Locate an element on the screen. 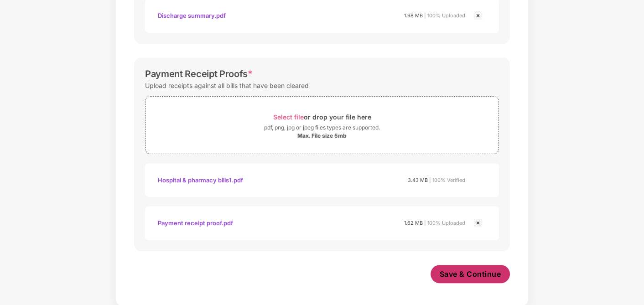 The width and height of the screenshot is (644, 305). span: 3.43 MB is located at coordinates (418, 180).